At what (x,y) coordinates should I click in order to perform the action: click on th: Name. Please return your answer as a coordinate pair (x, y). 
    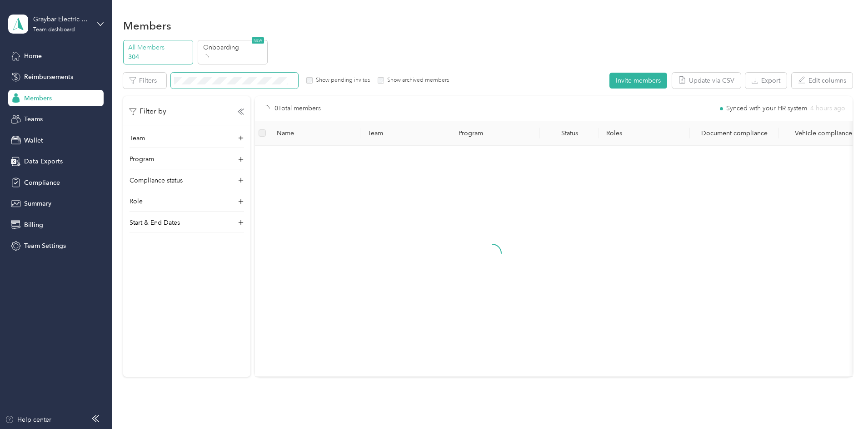
    Looking at the image, I should click on (315, 133).